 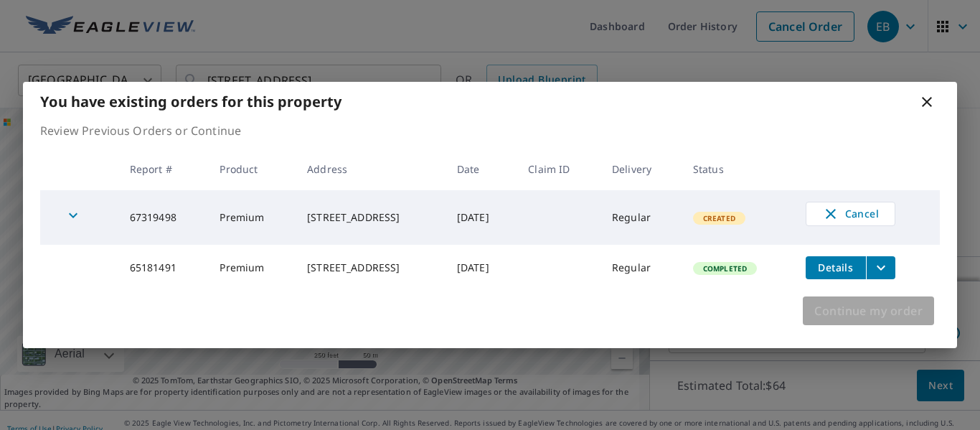 I want to click on p: Review Previous Orders or Continue, so click(x=490, y=131).